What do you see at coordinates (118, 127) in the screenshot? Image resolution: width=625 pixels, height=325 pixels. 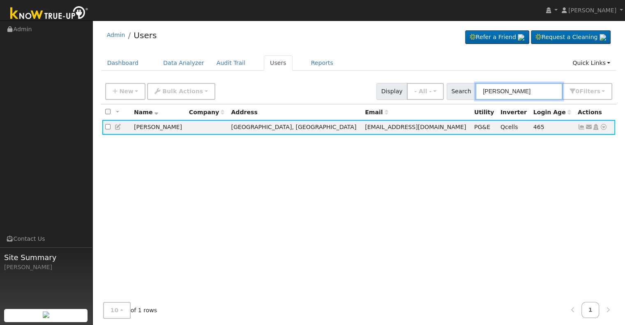 I see `a: Edit User` at bounding box center [118, 127].